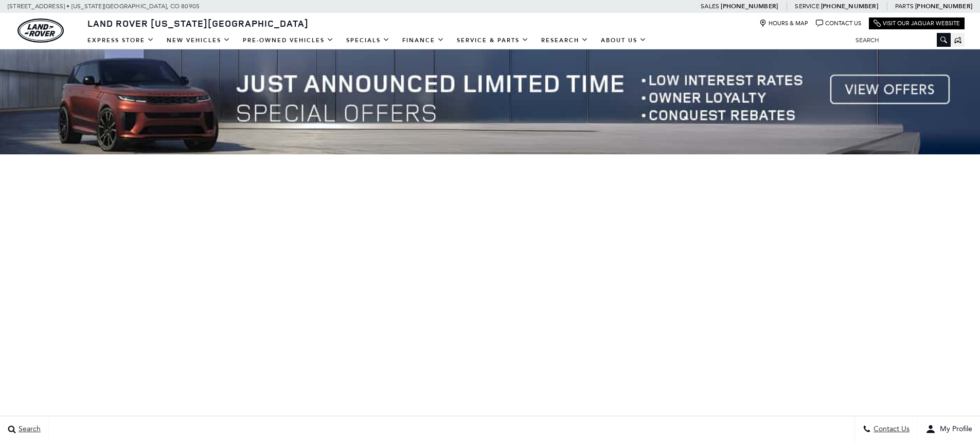 The image size is (980, 442). What do you see at coordinates (954, 429) in the screenshot?
I see `span: My Profile` at bounding box center [954, 429].